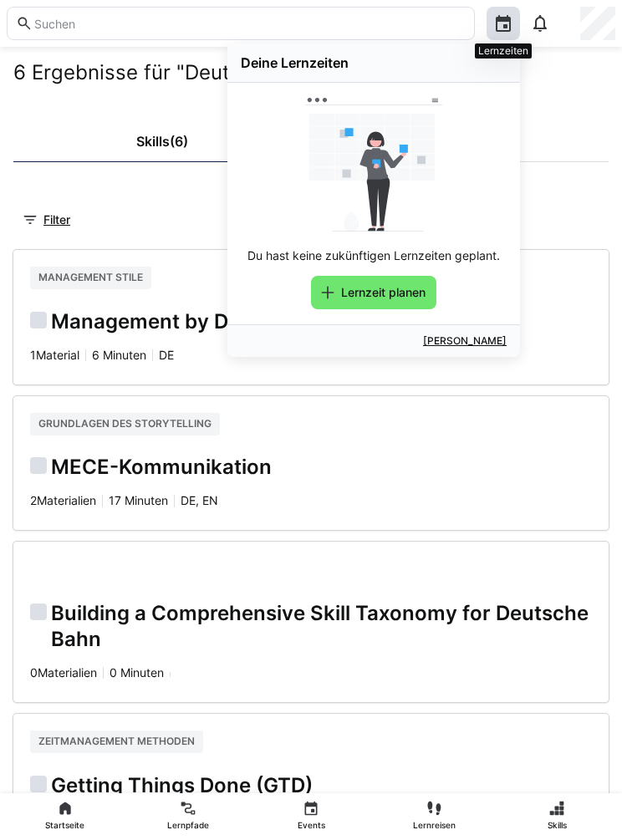 Image resolution: width=622 pixels, height=840 pixels. What do you see at coordinates (311, 627) in the screenshot?
I see `h2: Building a Comprehensive Skill Taxonomy for Deutsche Bahn` at bounding box center [311, 627].